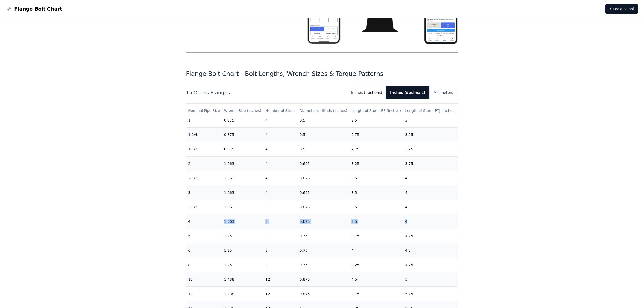 The image size is (644, 308). I want to click on th: Number of Studs, so click(281, 110).